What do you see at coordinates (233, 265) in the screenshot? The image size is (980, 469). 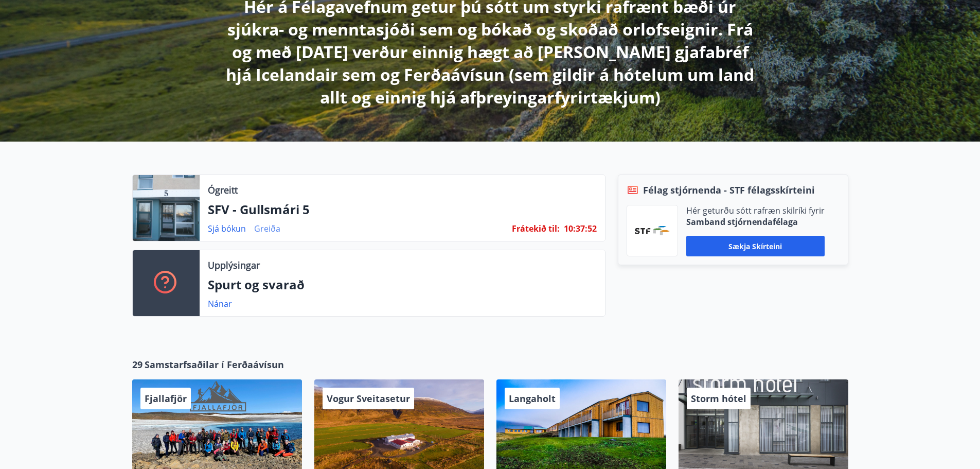 I see `p: Upplýsingar` at bounding box center [233, 265].